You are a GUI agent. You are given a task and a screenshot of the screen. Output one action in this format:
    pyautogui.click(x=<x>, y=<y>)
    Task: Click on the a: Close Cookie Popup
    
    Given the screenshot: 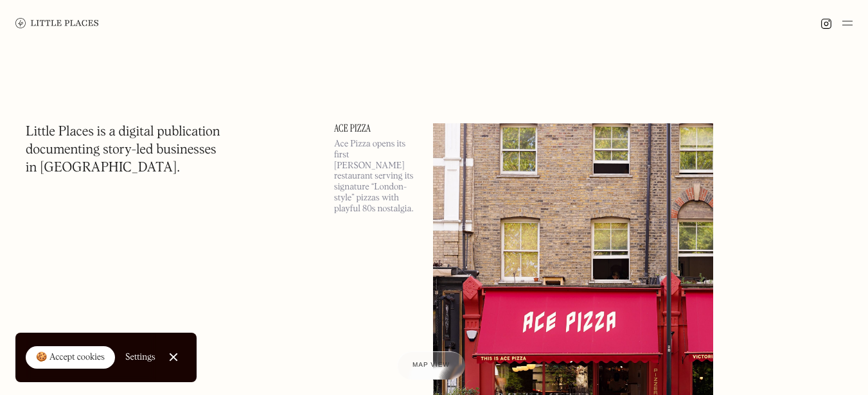 What is the action you would take?
    pyautogui.click(x=173, y=357)
    